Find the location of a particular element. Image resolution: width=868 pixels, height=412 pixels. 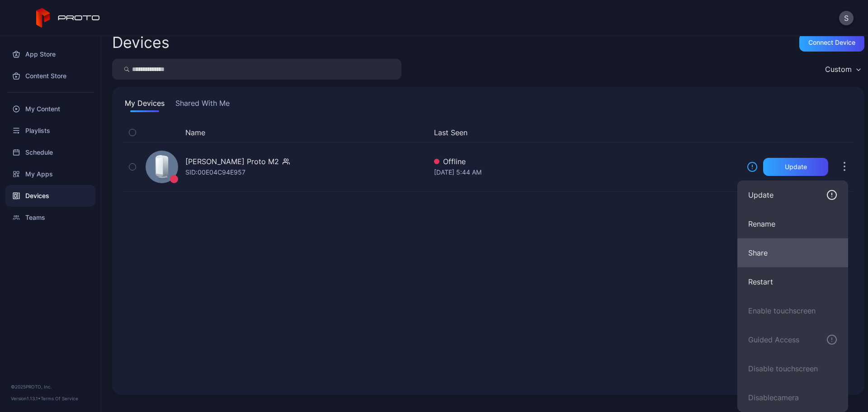

div: Connect device is located at coordinates (832, 42).